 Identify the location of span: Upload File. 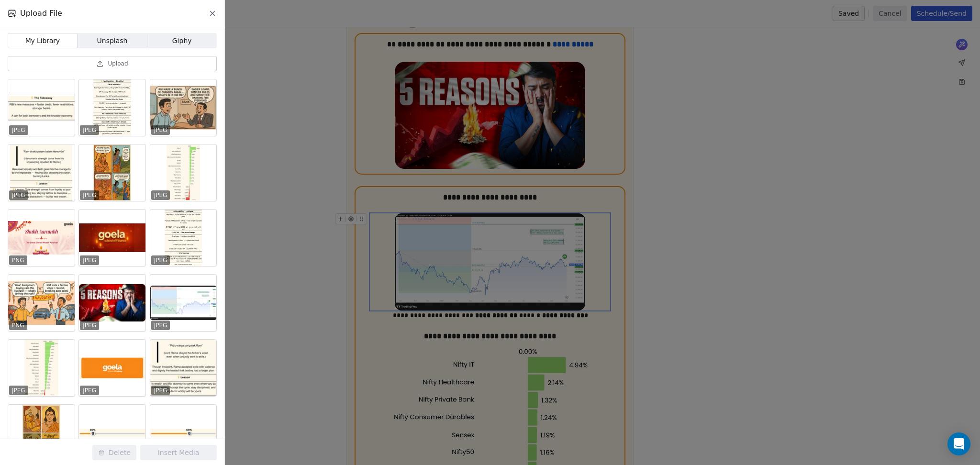
(41, 13).